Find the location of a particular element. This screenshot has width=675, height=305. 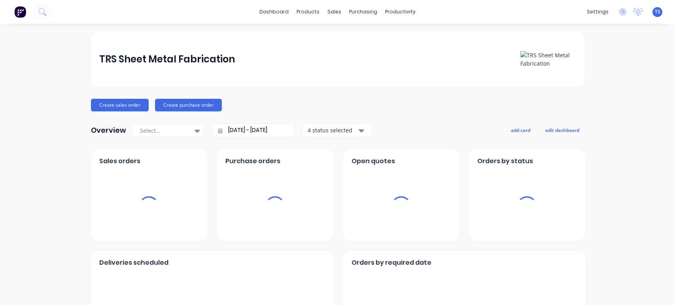

span: Orders by required date is located at coordinates (391, 263).